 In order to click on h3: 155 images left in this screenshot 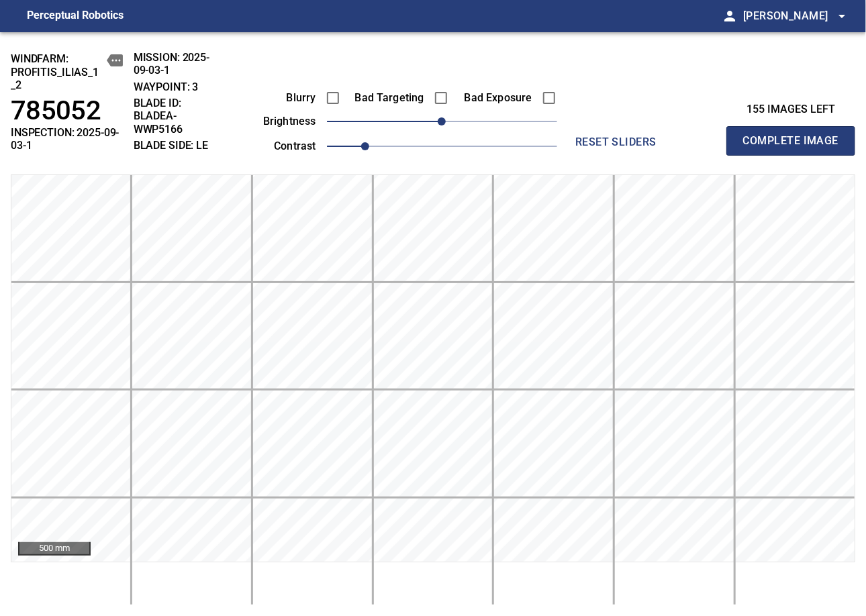, I will do `click(791, 109)`.